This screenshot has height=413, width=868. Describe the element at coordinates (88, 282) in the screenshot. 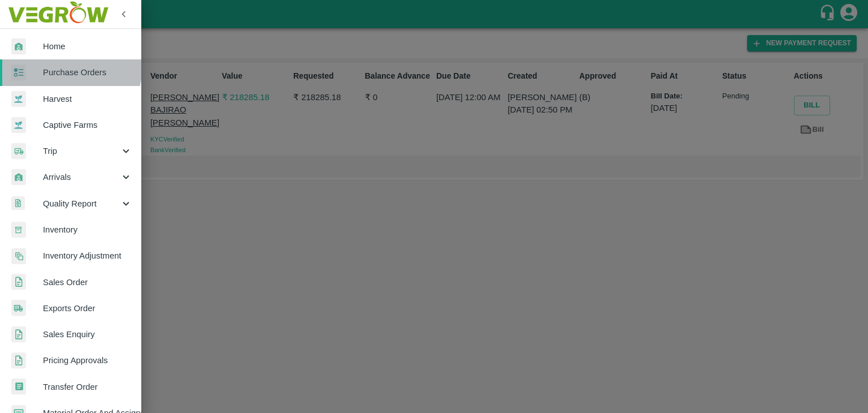

I see `span: Sales Order` at that location.